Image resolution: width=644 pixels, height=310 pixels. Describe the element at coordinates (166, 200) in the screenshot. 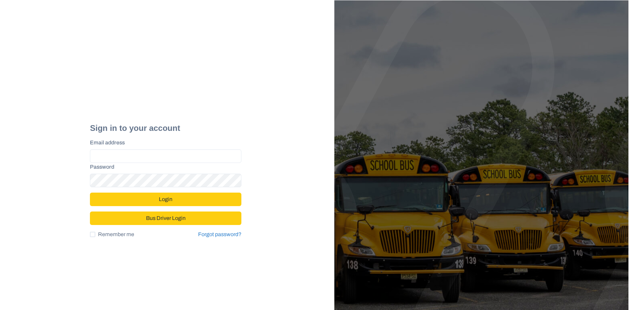

I see `button: Login` at that location.